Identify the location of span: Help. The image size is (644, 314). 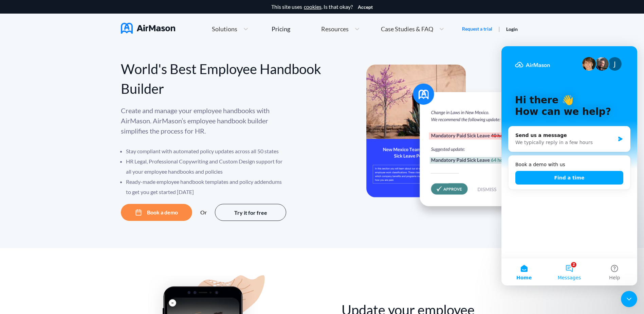
(113, 231).